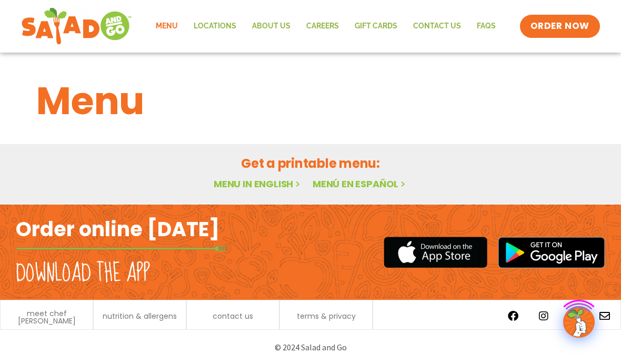 This screenshot has height=364, width=621. I want to click on img: fork, so click(121, 248).